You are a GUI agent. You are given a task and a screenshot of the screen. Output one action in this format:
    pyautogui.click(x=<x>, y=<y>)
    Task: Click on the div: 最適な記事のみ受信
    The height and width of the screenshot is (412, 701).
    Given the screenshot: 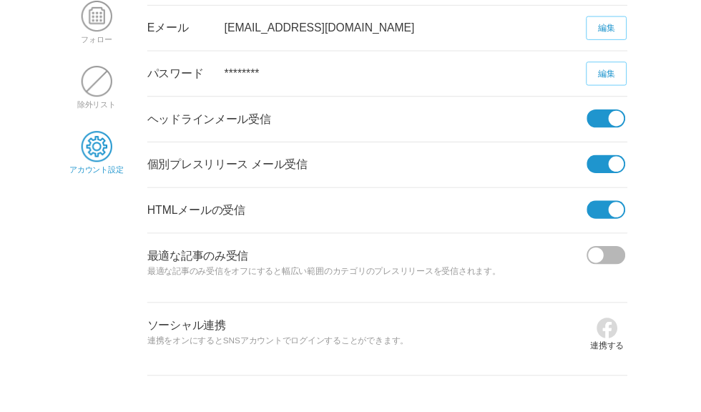 What is the action you would take?
    pyautogui.click(x=374, y=273)
    